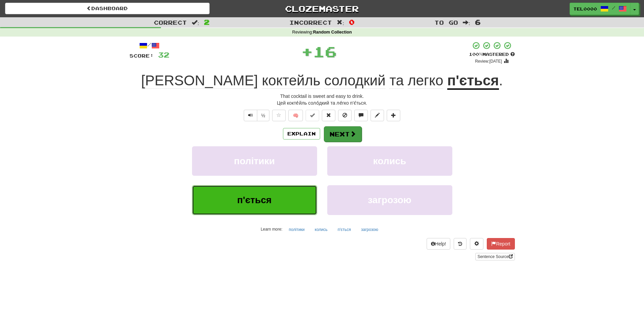  I want to click on button: Report, so click(501, 244).